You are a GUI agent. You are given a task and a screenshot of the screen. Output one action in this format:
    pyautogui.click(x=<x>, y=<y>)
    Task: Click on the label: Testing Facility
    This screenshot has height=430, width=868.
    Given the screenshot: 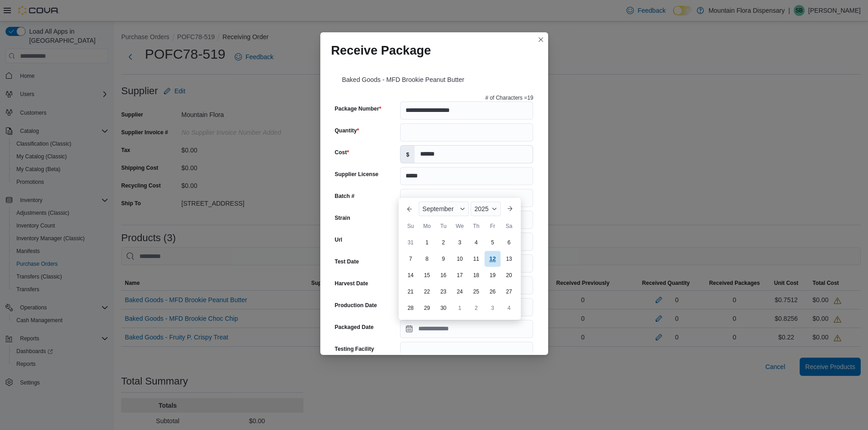 What is the action you would take?
    pyautogui.click(x=354, y=349)
    